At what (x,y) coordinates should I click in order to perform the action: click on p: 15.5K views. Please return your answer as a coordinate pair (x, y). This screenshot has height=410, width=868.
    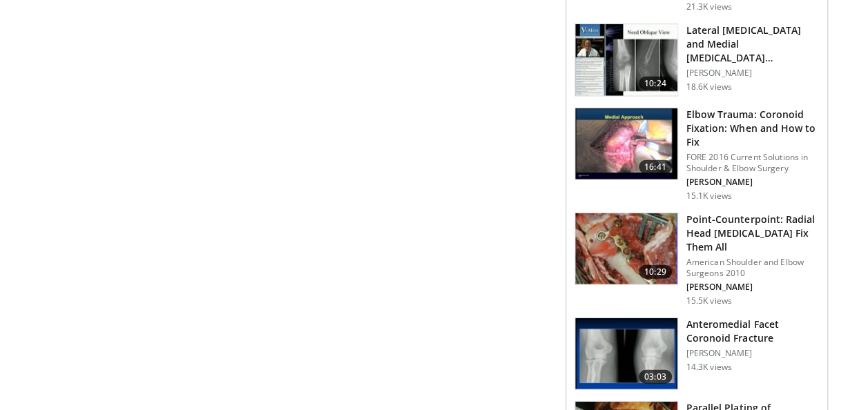
    Looking at the image, I should click on (709, 301).